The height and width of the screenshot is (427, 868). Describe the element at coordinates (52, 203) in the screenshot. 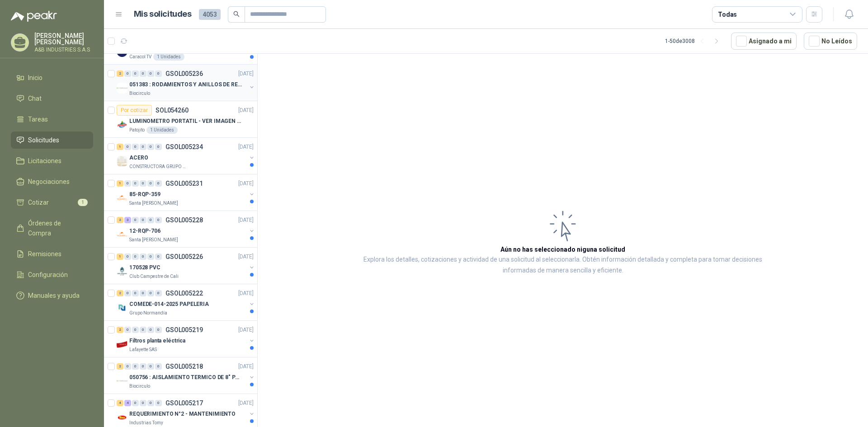

I see `a: Cotizar1` at that location.